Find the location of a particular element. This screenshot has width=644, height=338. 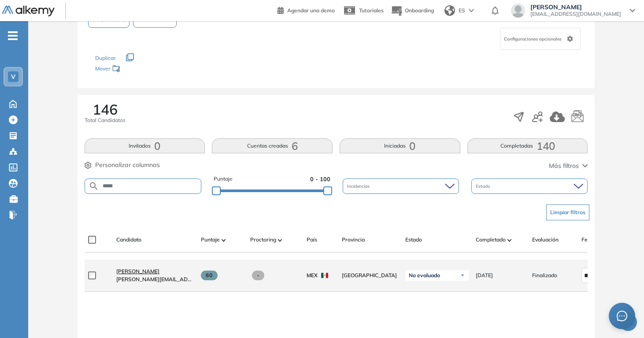

div: Estado is located at coordinates (529, 186).